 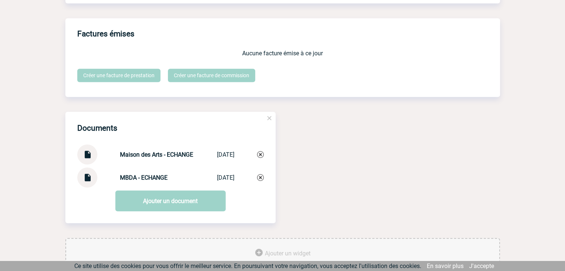 What do you see at coordinates (119, 75) in the screenshot?
I see `a: Créer une facture de prestation` at bounding box center [119, 75].